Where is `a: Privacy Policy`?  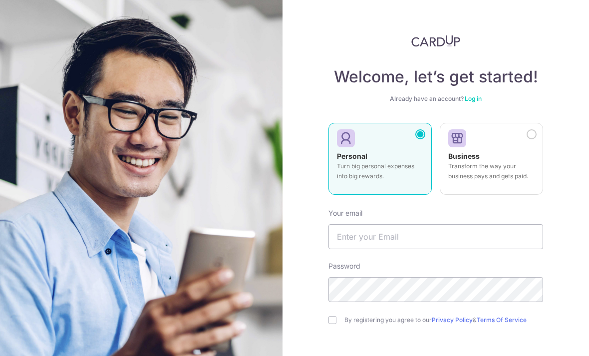 a: Privacy Policy is located at coordinates (453, 320).